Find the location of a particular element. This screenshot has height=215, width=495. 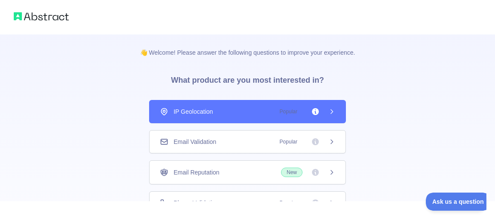

span: IP Geolocation is located at coordinates (193, 111).